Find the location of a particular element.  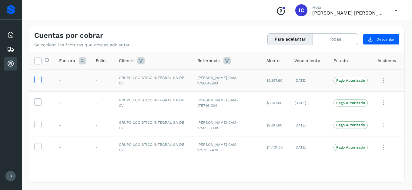

span: Vencimiento is located at coordinates (307, 61).